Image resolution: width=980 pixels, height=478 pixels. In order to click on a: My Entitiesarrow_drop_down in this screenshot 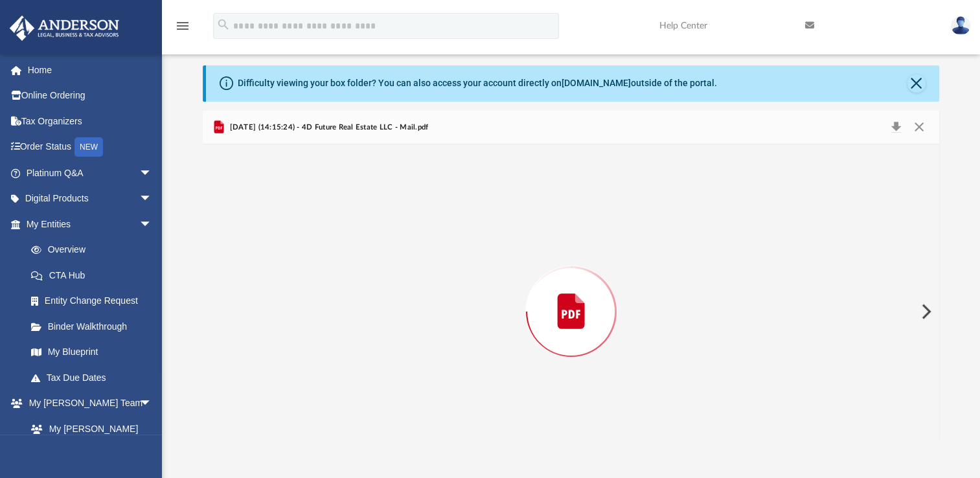, I will do `click(90, 224)`.